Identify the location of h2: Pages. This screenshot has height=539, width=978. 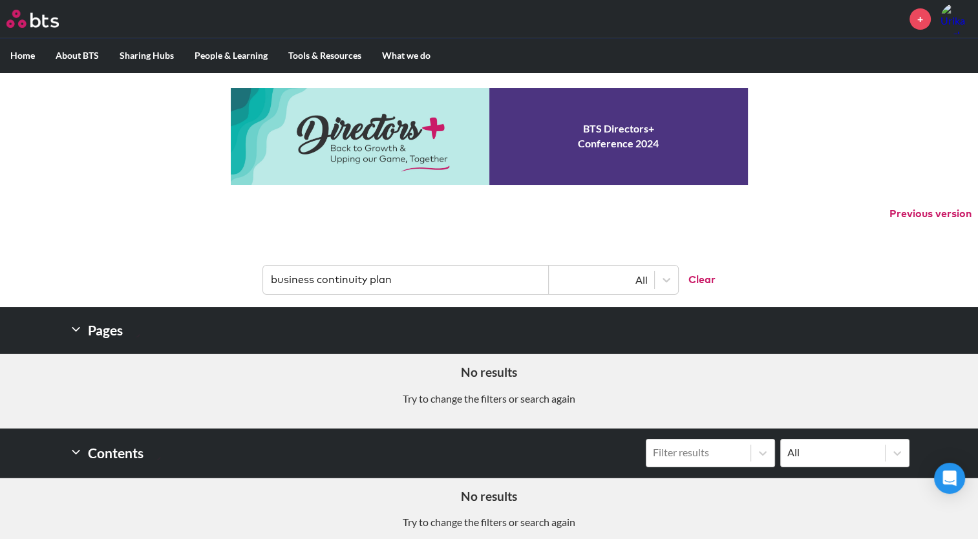
(105, 330).